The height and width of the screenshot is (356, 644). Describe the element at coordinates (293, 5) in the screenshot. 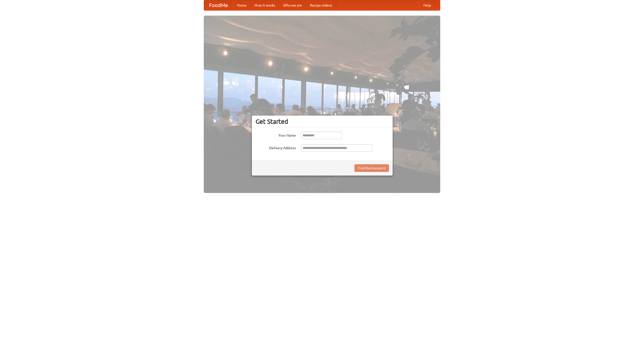

I see `a: Who we are` at that location.